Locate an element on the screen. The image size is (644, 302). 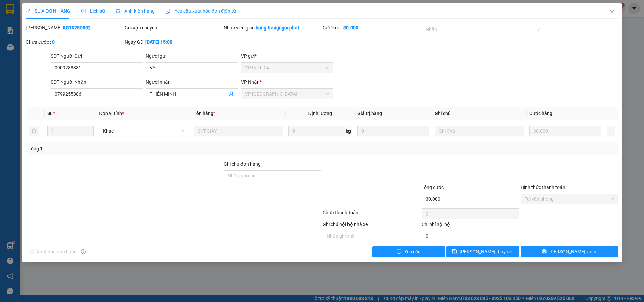
input: VD: Bàn, Ghế is located at coordinates (238, 131).